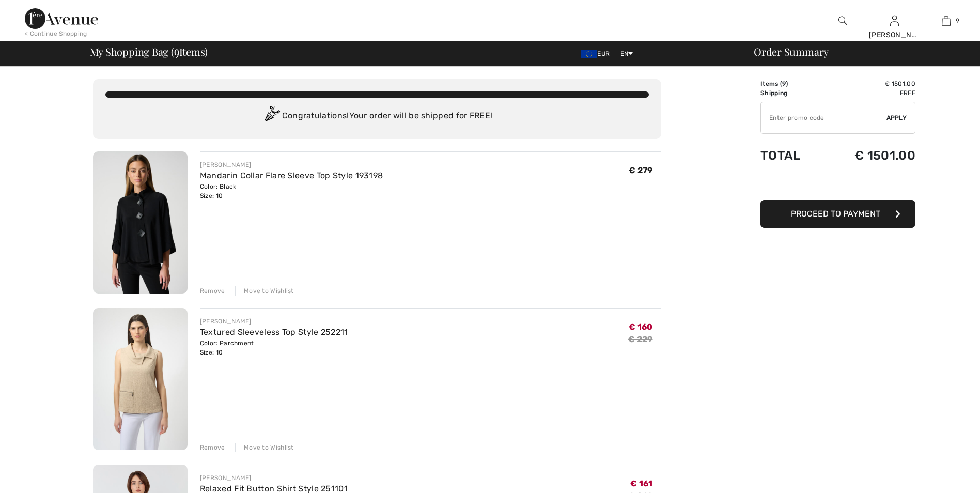 The height and width of the screenshot is (493, 980). What do you see at coordinates (858, 52) in the screenshot?
I see `div: Order Summary` at bounding box center [858, 52].